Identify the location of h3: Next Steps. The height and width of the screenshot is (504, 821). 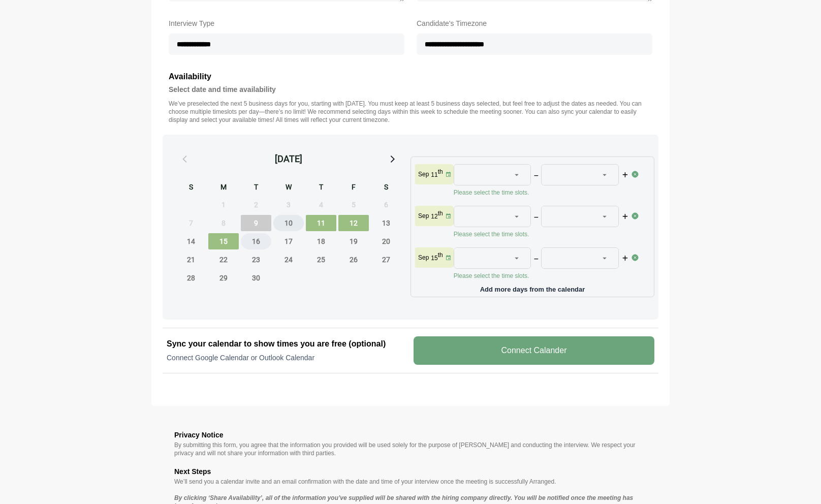
(410, 471).